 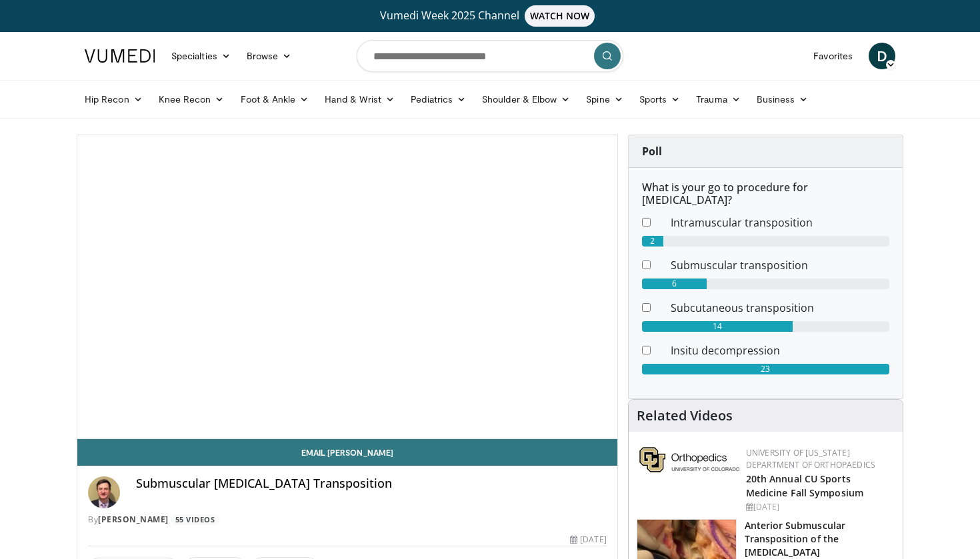 What do you see at coordinates (490, 16) in the screenshot?
I see `a: Vumedi Week 2025 ChannelWATCH NOW` at bounding box center [490, 16].